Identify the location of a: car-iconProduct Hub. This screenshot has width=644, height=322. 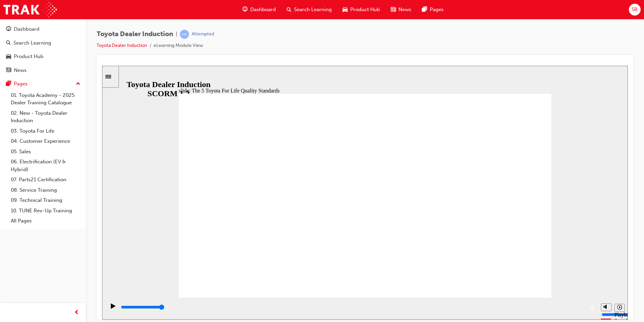
(361, 9).